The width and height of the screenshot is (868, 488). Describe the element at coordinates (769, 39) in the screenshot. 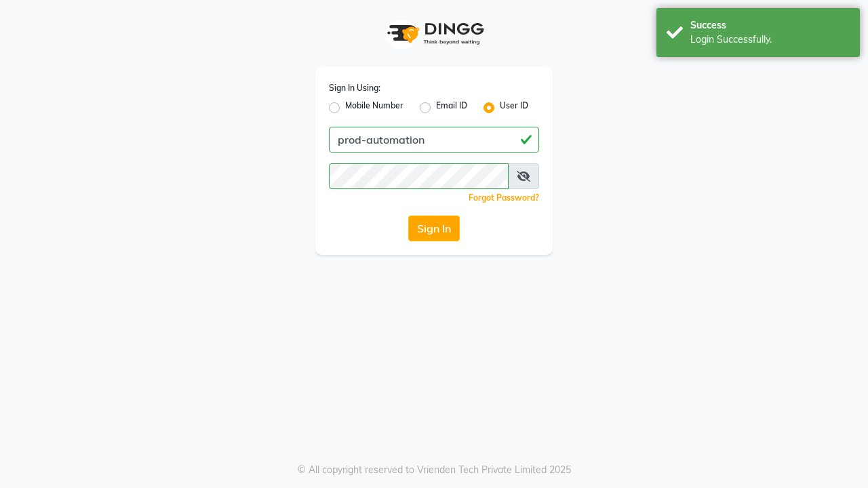

I see `div: Login Successfully.` at that location.